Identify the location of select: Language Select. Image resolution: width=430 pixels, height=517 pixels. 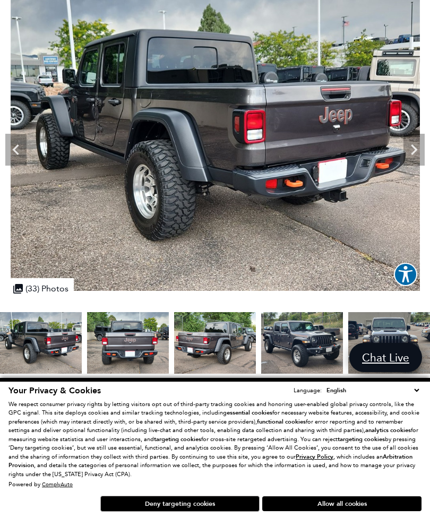
(373, 390).